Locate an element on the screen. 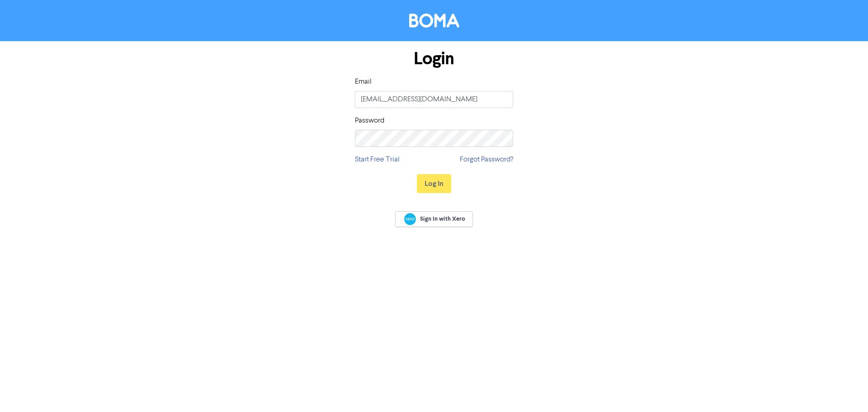 The image size is (868, 412). label: Password is located at coordinates (369, 121).